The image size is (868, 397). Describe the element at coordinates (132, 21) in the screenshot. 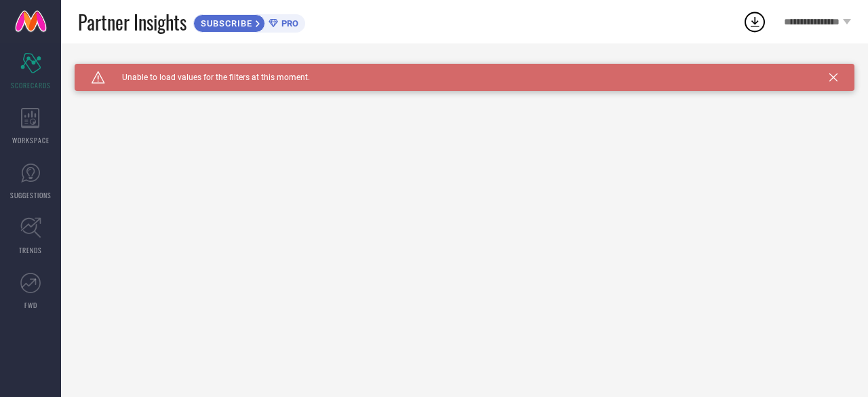

I see `span: Partner Insights` at that location.